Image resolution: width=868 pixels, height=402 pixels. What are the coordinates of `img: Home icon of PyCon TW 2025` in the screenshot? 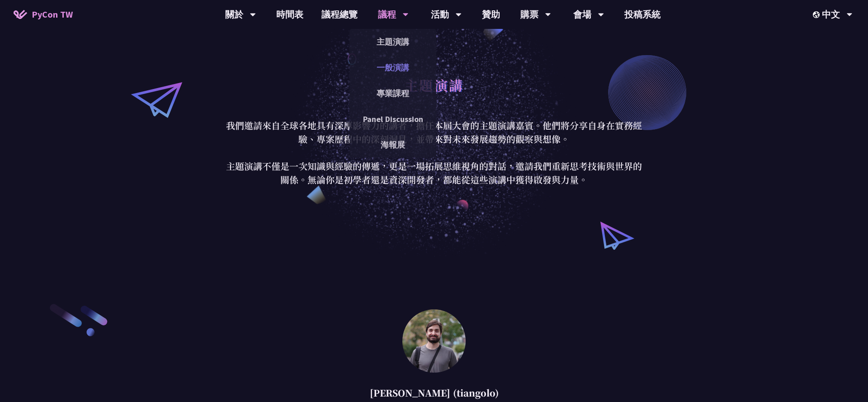 It's located at (20, 14).